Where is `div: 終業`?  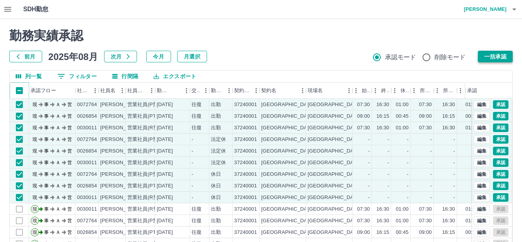
div: 終業 is located at coordinates (381, 91).